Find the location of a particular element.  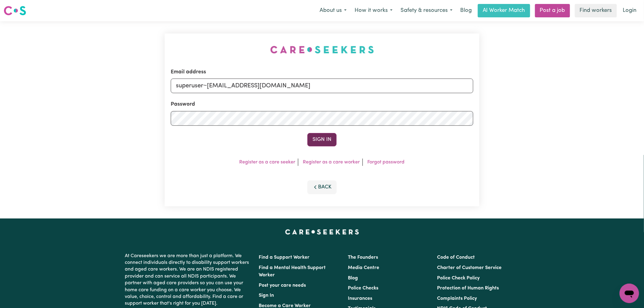

a: Charter of Customer Service is located at coordinates (469, 268).